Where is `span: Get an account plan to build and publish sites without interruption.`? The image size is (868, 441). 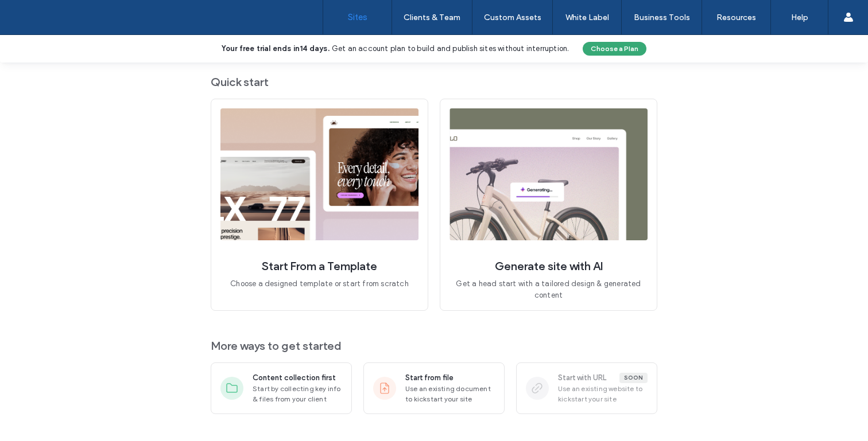 span: Get an account plan to build and publish sites without interruption. is located at coordinates (450, 48).